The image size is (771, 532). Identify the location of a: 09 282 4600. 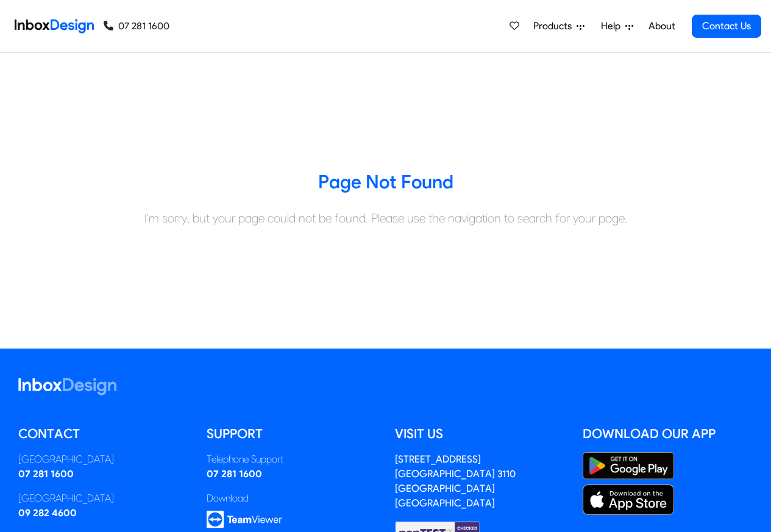
(48, 512).